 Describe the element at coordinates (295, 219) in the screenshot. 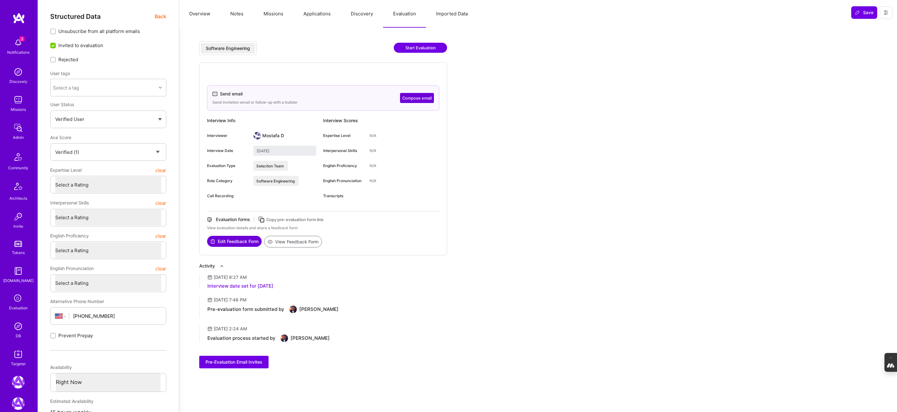

I see `div: Copy pre-evaluation form link` at that location.